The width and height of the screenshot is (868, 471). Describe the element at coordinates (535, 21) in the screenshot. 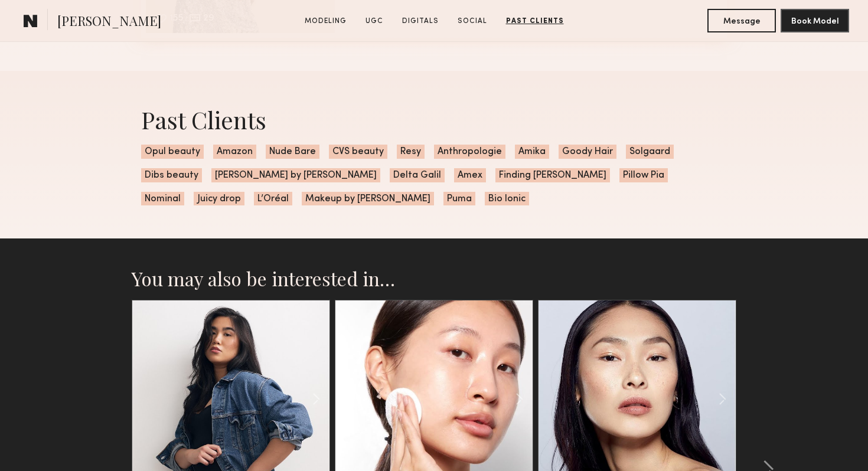

I see `a: Past Clients` at that location.